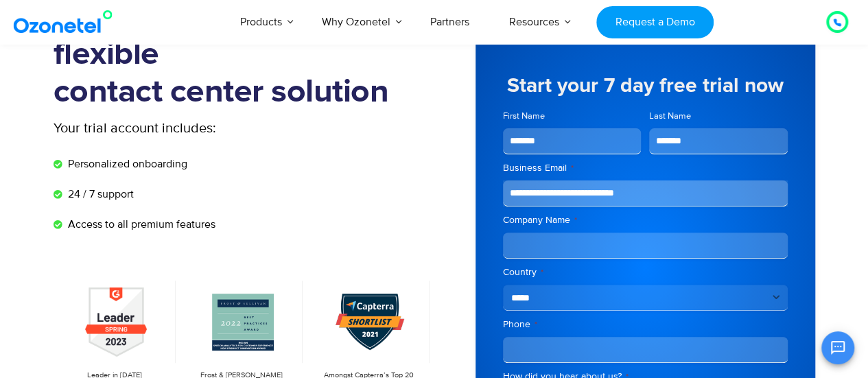  Describe the element at coordinates (837, 348) in the screenshot. I see `button: Open chat` at that location.